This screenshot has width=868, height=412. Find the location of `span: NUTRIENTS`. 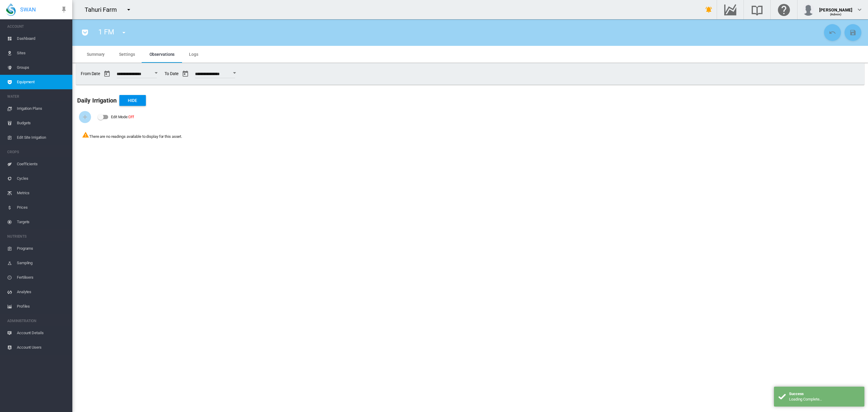

span: NUTRIENTS is located at coordinates (38, 236).